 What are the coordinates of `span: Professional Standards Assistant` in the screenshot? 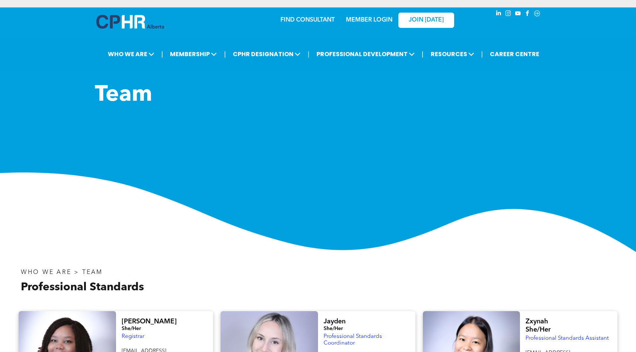 It's located at (567, 339).